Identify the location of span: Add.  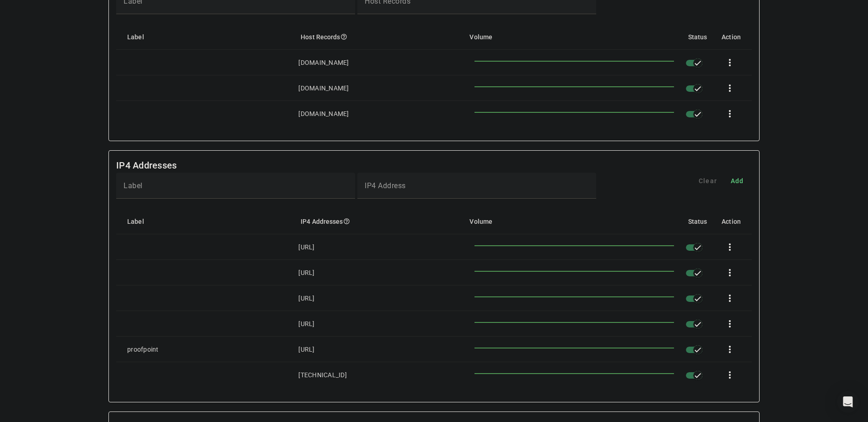
(737, 181).